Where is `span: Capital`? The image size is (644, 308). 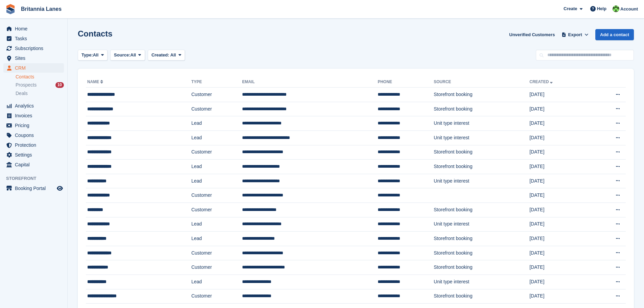
span: Capital is located at coordinates (35, 164).